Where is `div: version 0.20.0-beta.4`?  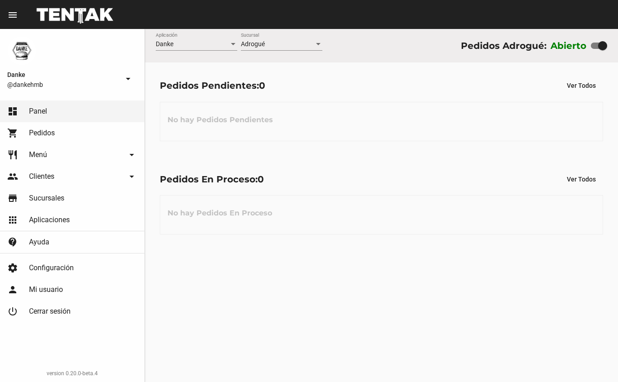 div: version 0.20.0-beta.4 is located at coordinates (72, 373).